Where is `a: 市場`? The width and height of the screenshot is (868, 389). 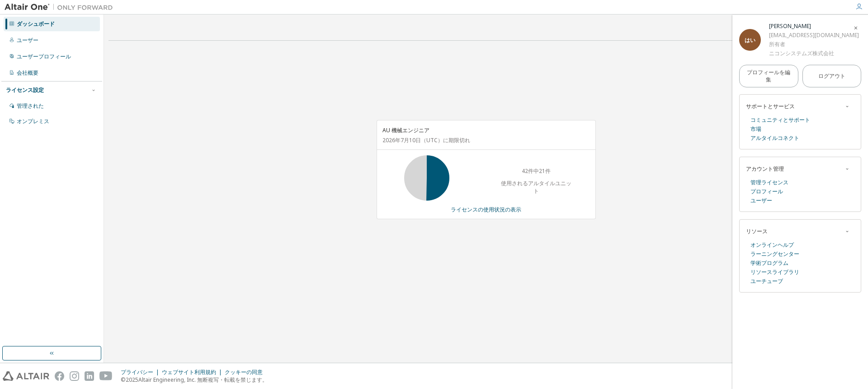 a: 市場 is located at coordinates (756, 129).